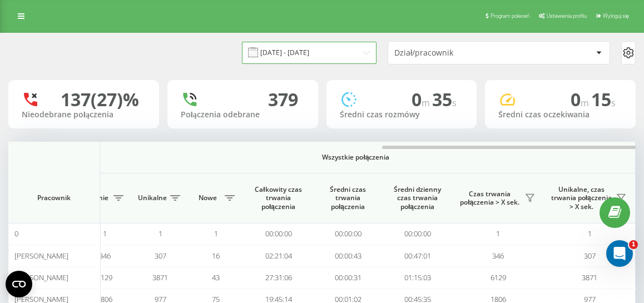 The height and width of the screenshot is (303, 644). What do you see at coordinates (417, 277) in the screenshot?
I see `td: 01:15:03` at bounding box center [417, 277].